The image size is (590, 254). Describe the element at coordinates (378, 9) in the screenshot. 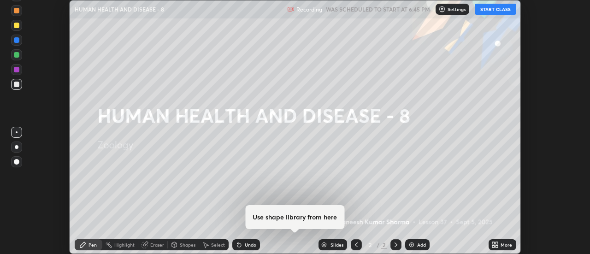

I see `h5: WAS SCHEDULED TO START AT 6:45 PM` at that location.